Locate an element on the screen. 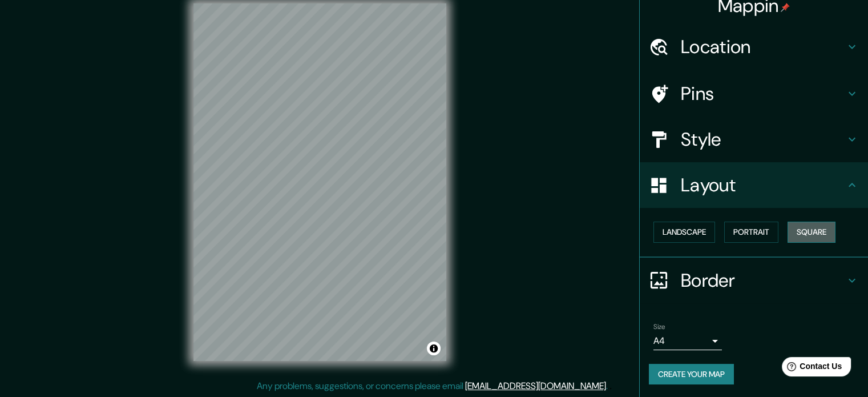 The width and height of the screenshot is (868, 397). button: Toggle attribution is located at coordinates (434, 348).